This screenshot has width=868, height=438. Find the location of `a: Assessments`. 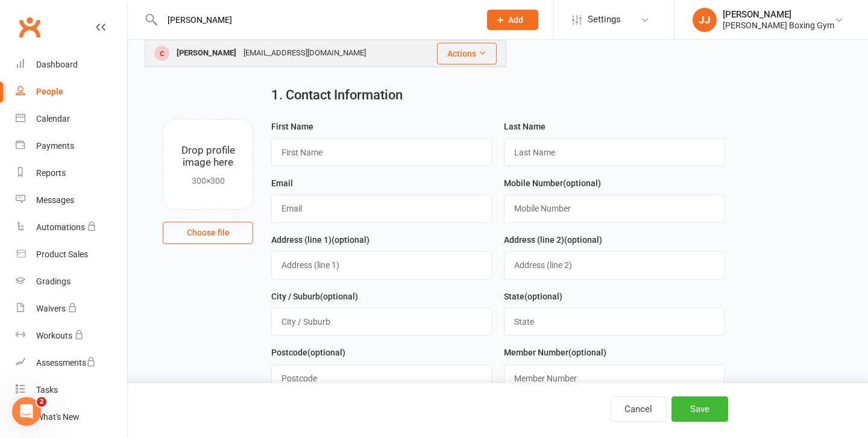

a: Assessments is located at coordinates (71, 362).